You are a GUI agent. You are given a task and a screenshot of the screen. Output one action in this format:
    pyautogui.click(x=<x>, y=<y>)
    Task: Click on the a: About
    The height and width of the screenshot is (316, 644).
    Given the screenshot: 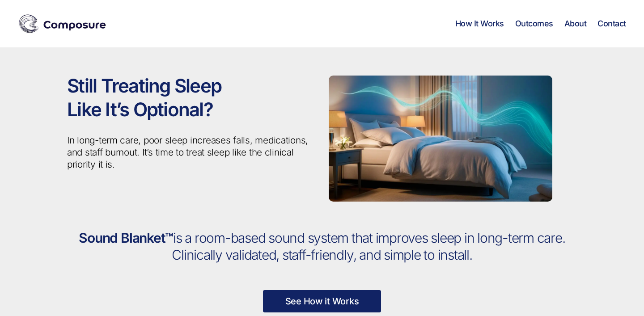 What is the action you would take?
    pyautogui.click(x=575, y=24)
    